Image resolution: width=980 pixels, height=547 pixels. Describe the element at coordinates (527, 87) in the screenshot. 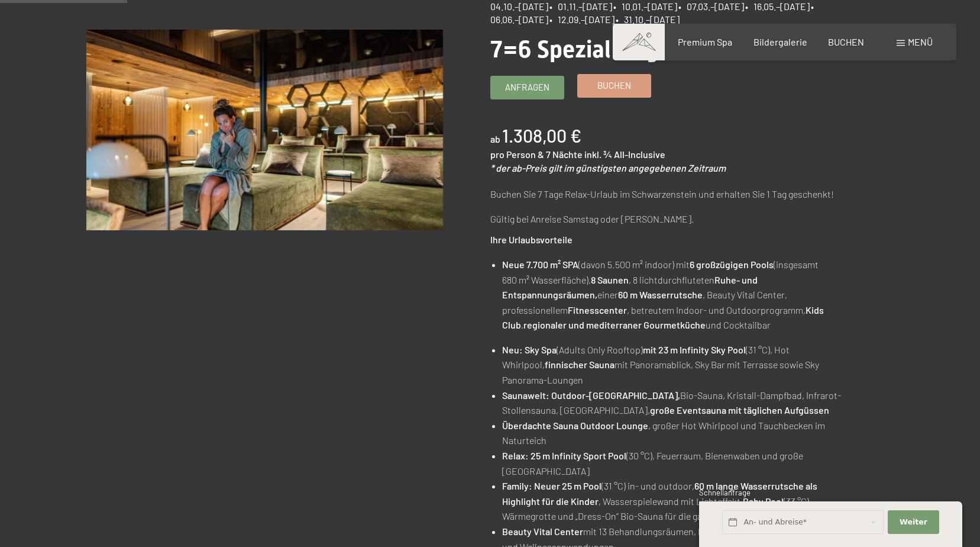

I see `a: Anfragen` at that location.